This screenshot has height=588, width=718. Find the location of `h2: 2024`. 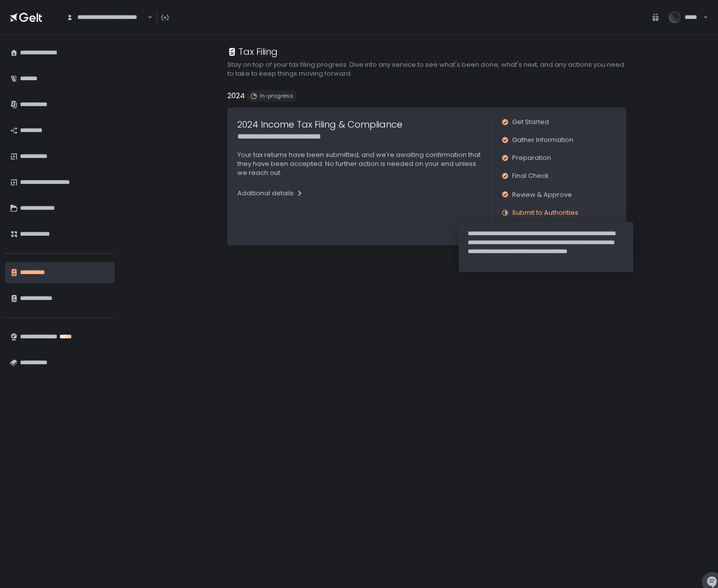

h2: 2024 is located at coordinates (236, 96).